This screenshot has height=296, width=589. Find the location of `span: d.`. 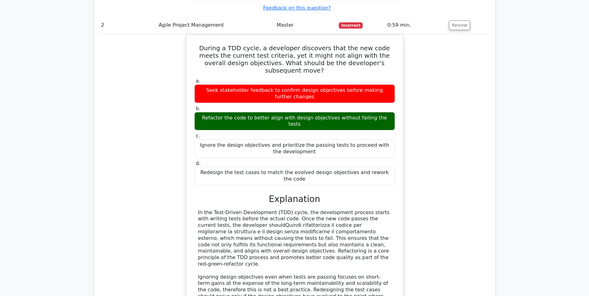

span: d. is located at coordinates (198, 163).